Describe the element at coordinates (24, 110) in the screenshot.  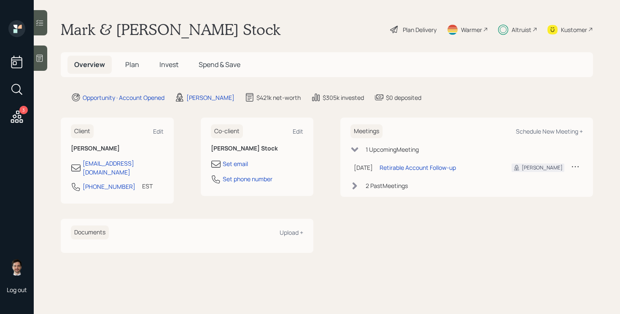
I see `div: 3` at that location.